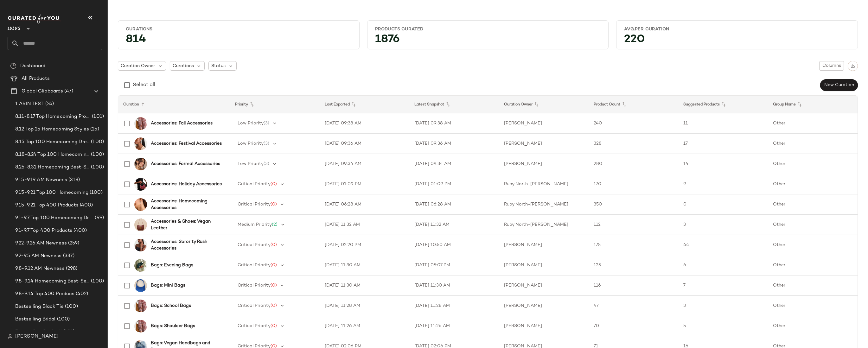  Describe the element at coordinates (33, 66) in the screenshot. I see `span: Dashboard` at that location.